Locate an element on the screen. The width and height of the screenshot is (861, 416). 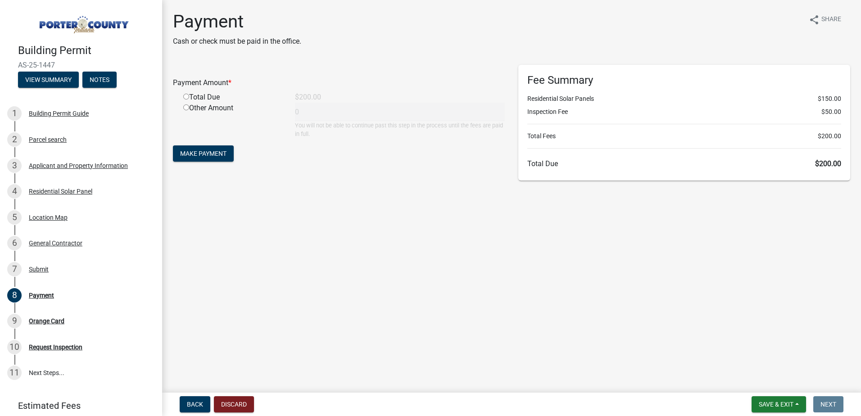
div: 5 is located at coordinates (14, 218).